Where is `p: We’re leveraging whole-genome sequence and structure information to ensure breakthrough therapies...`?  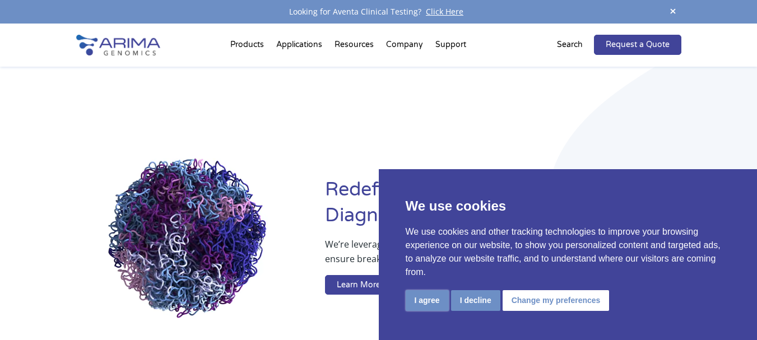
p: We’re leveraging whole-genome sequence and structure information to ensure breakthrough therapies... is located at coordinates (480, 256).